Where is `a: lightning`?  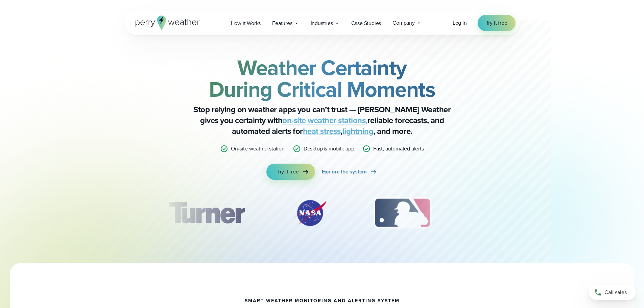
a: lightning is located at coordinates (358, 132).